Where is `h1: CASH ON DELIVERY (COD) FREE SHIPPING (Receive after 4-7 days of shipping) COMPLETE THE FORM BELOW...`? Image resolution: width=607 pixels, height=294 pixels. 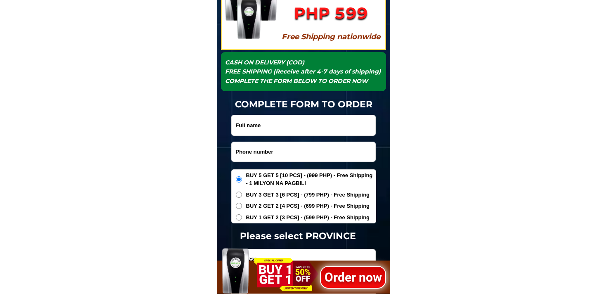
h1: CASH ON DELIVERY (COD) FREE SHIPPING (Receive after 4-7 days of shipping) COMPLETE THE FORM BELOW... is located at coordinates (303, 71).